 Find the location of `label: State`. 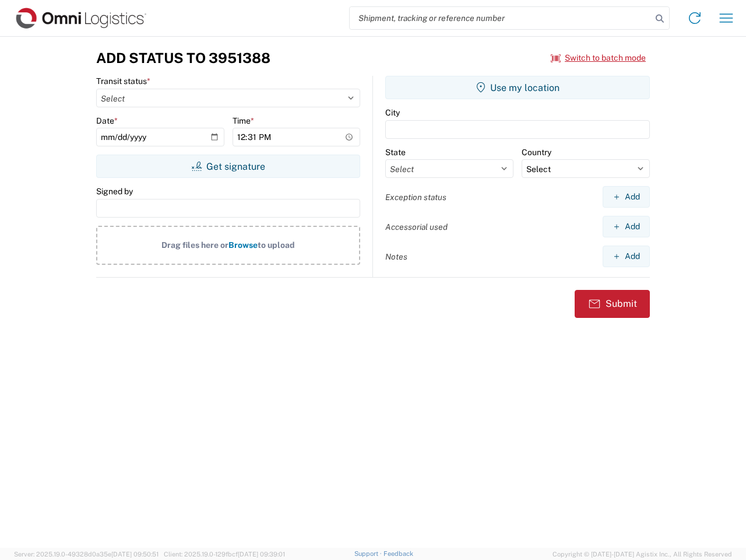

label: State is located at coordinates (395, 152).